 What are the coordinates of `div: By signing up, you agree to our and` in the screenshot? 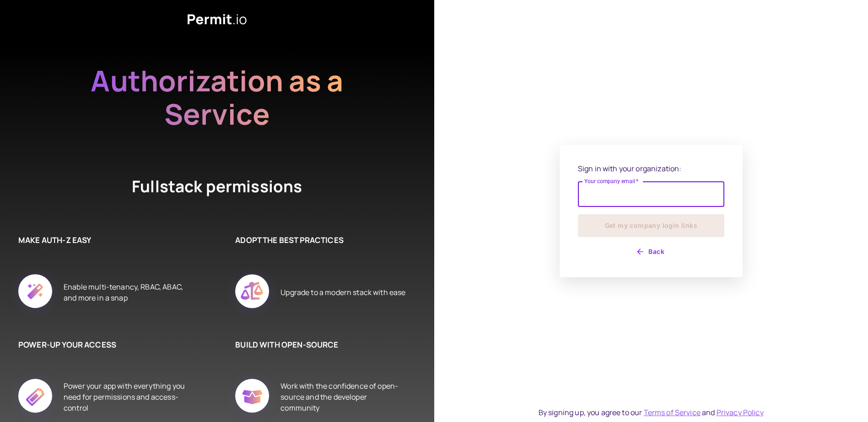 It's located at (651, 413).